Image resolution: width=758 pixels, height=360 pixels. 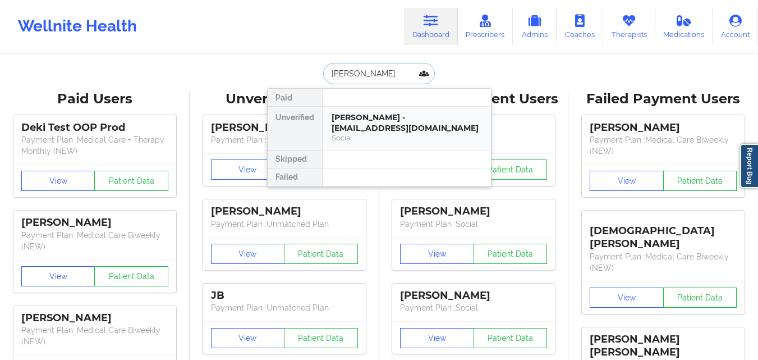 What do you see at coordinates (95, 127) in the screenshot?
I see `div: Deki Test OOP Prod` at bounding box center [95, 127].